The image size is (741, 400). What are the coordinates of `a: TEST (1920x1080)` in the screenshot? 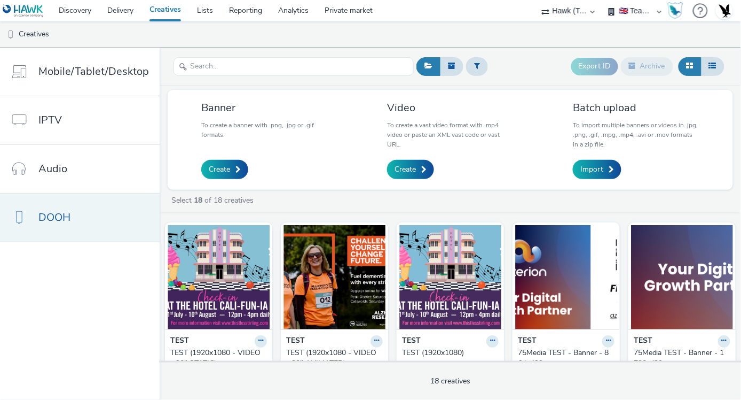 It's located at (450, 353).